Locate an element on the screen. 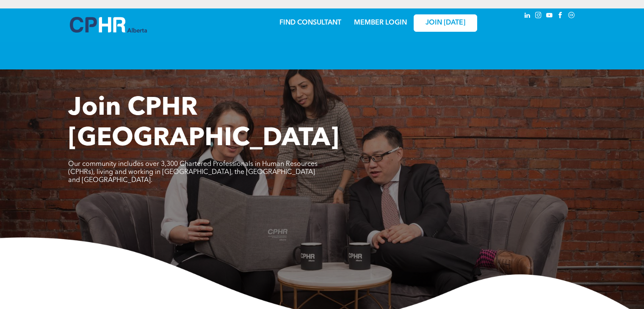 The width and height of the screenshot is (644, 309). a: youtube is located at coordinates (550, 16).